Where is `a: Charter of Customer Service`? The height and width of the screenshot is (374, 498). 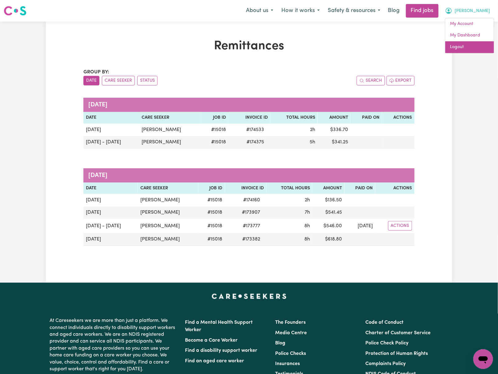 a: Charter of Customer Service is located at coordinates (399, 333).